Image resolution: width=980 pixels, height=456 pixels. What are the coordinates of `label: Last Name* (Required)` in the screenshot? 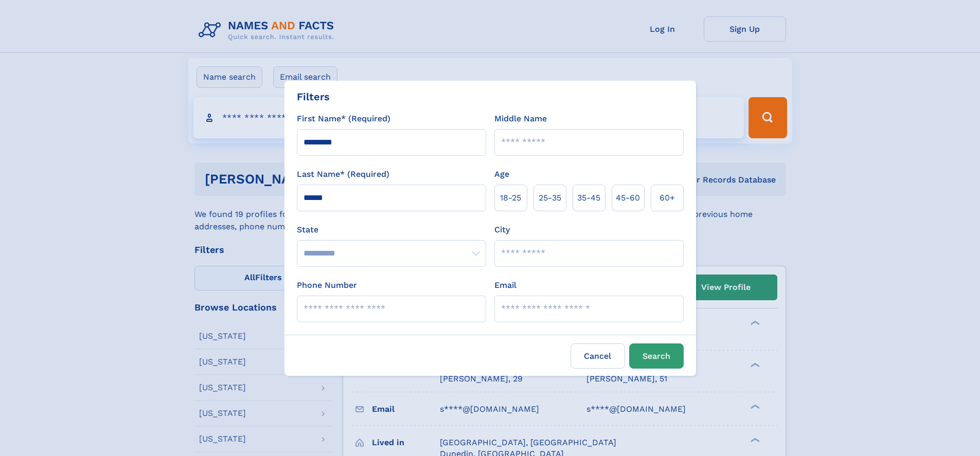 It's located at (343, 174).